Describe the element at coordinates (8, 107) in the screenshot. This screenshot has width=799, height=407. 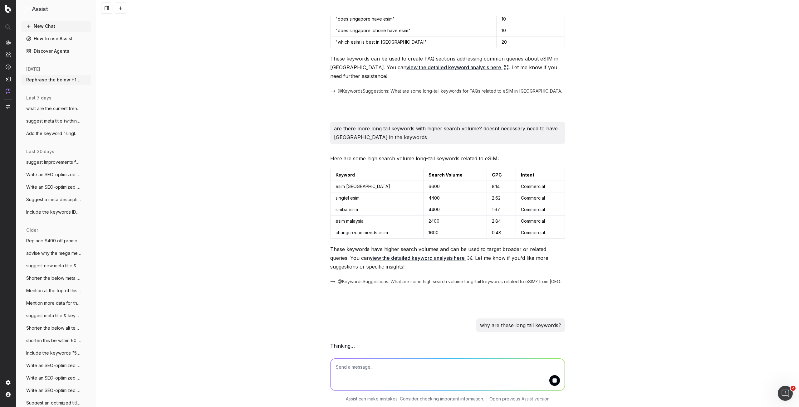
I see `img: Switch project` at that location.